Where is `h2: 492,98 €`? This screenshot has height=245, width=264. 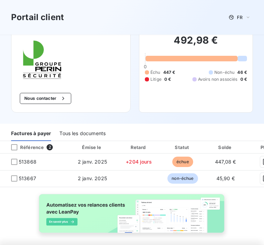 h2: 492,98 € is located at coordinates (196, 44).